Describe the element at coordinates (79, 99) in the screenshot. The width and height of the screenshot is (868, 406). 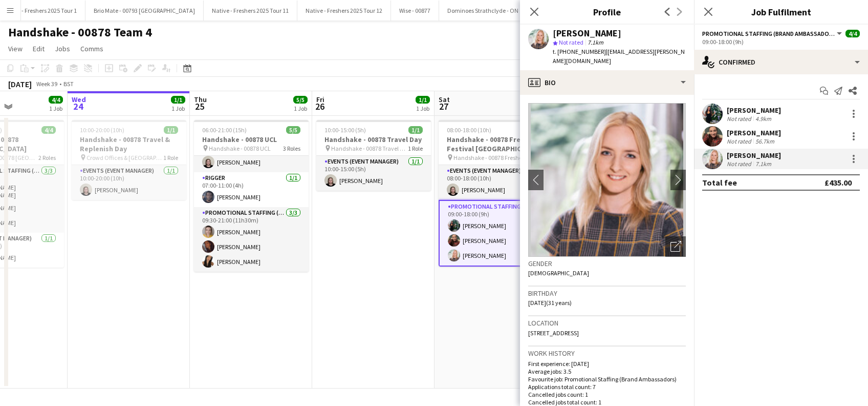
I see `span: Wed` at that location.